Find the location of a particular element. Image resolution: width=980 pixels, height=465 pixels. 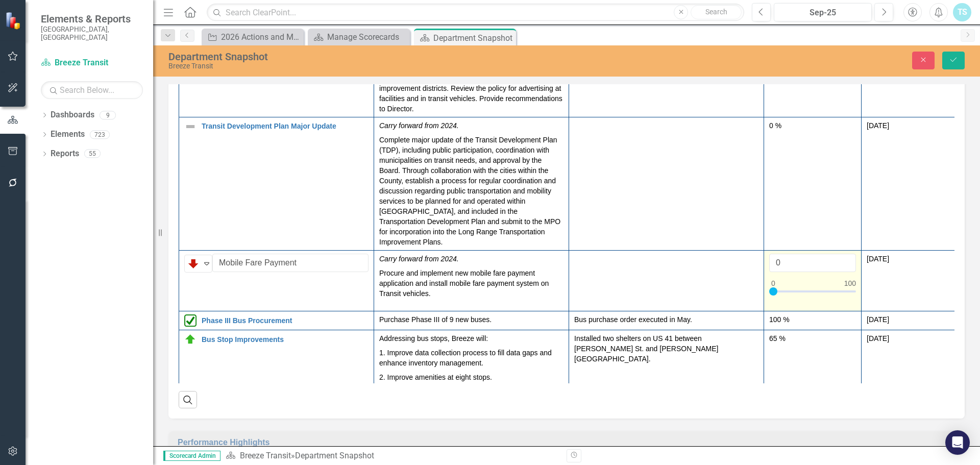

p: Bus purchase order executed in May. is located at coordinates (666, 319).